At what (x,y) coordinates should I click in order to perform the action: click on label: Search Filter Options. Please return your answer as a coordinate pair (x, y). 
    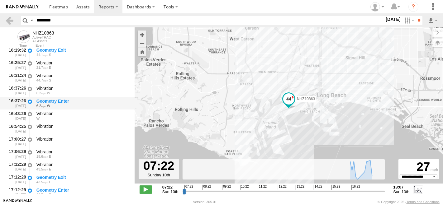
    Looking at the image, I should click on (409, 20).